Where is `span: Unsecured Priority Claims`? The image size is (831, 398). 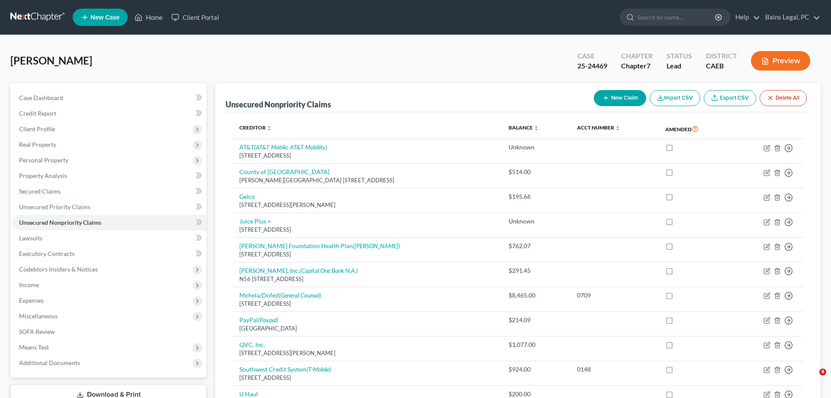
span: Unsecured Priority Claims is located at coordinates (55, 207).